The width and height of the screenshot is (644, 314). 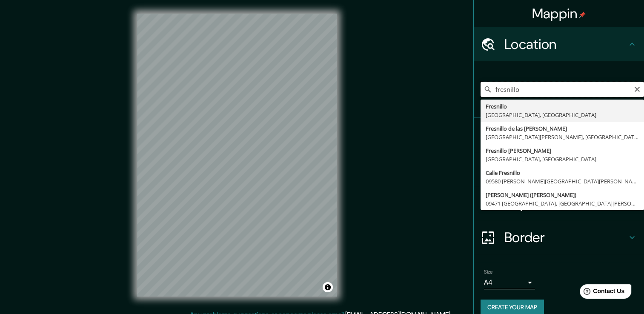 What do you see at coordinates (637, 88) in the screenshot?
I see `button: Clear` at bounding box center [637, 88].